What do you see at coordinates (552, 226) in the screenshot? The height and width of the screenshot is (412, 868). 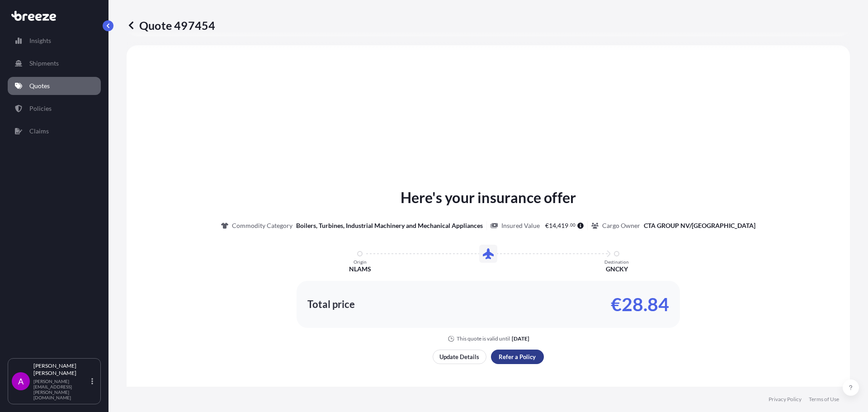 I see `span: 14` at bounding box center [552, 226].